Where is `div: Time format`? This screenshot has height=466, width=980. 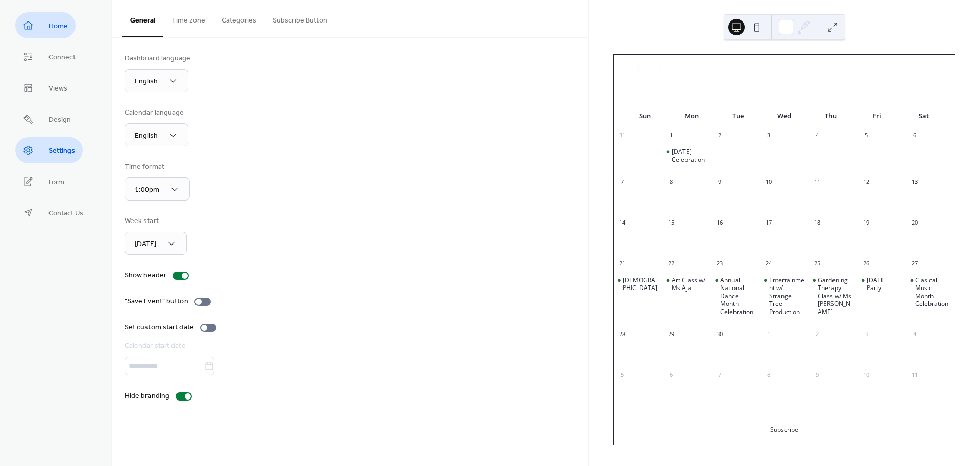 div: Time format is located at coordinates (156, 166).